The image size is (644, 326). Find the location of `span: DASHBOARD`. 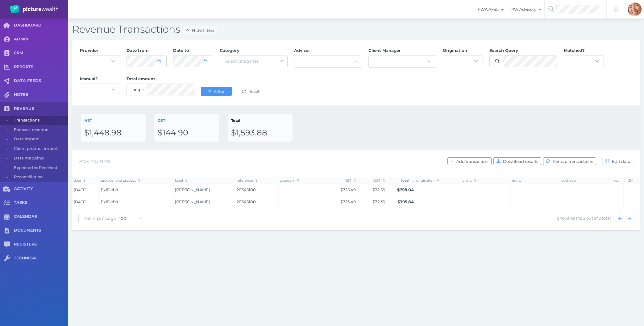

span: DASHBOARD is located at coordinates (41, 25).